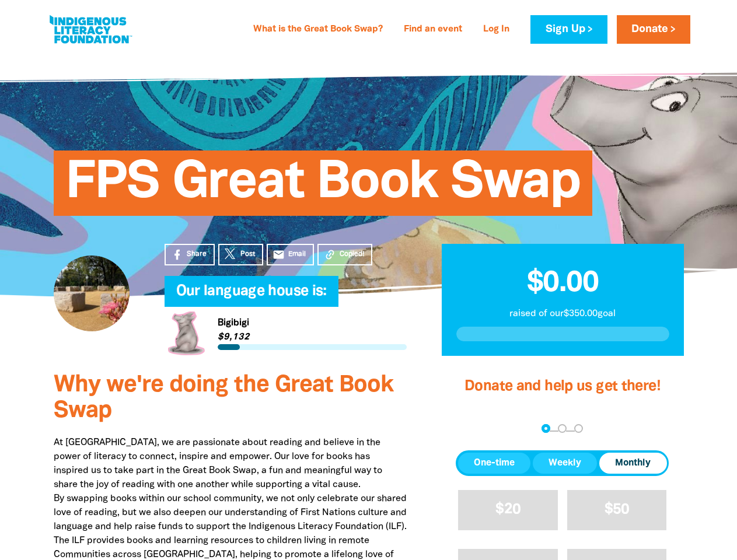 The height and width of the screenshot is (560, 737). I want to click on a: Find an event, so click(433, 30).